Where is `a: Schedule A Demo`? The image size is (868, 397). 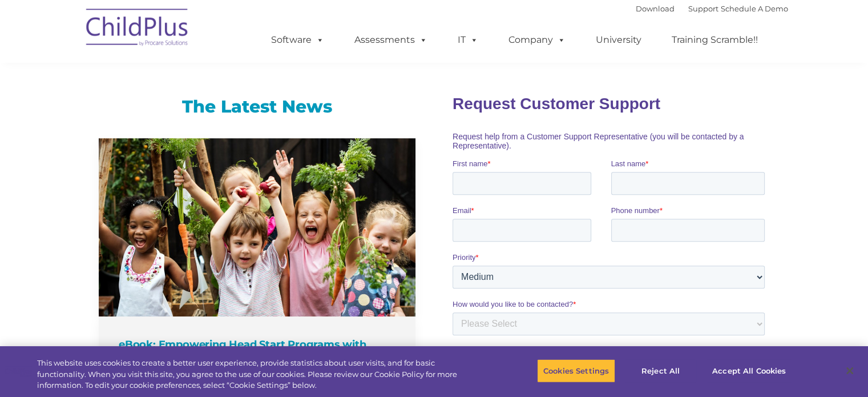
a: Schedule A Demo is located at coordinates (754, 9).